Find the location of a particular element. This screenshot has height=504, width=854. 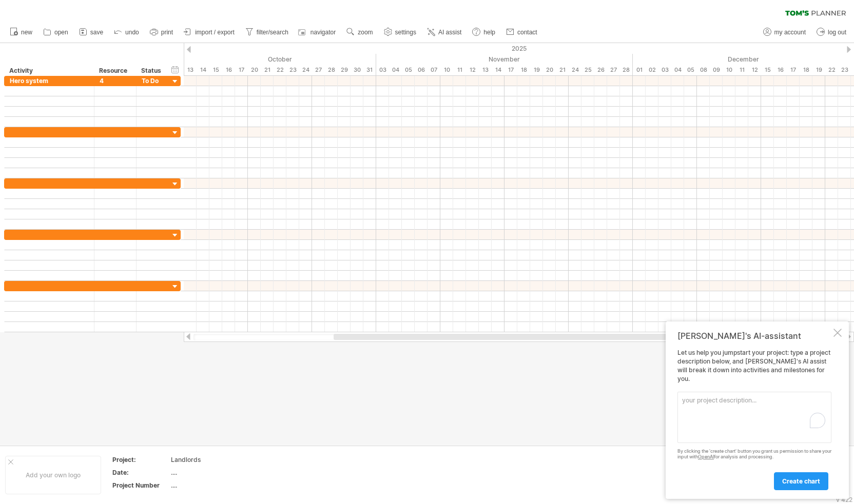

a: print is located at coordinates (161, 32).